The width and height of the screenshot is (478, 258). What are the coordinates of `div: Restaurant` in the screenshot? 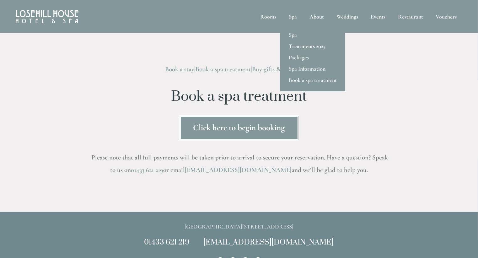 It's located at (411, 16).